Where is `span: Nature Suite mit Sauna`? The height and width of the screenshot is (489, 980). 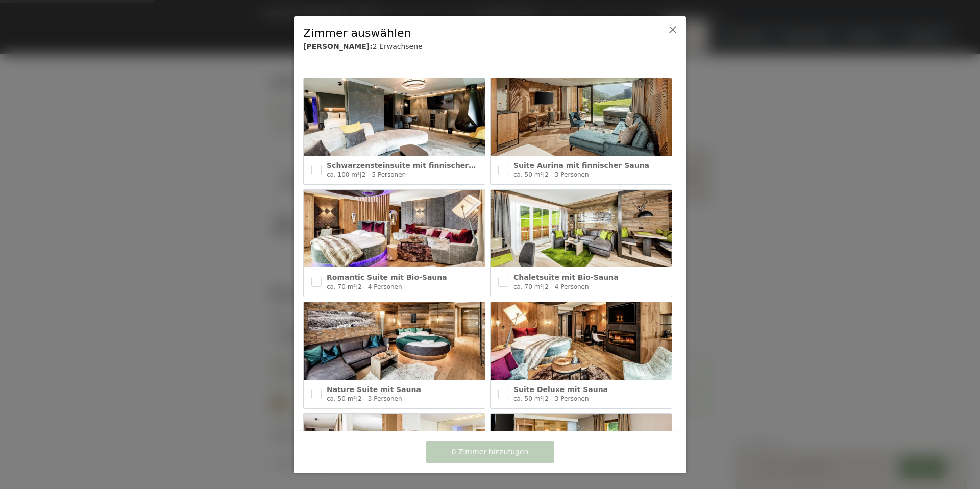 span: Nature Suite mit Sauna is located at coordinates (374, 389).